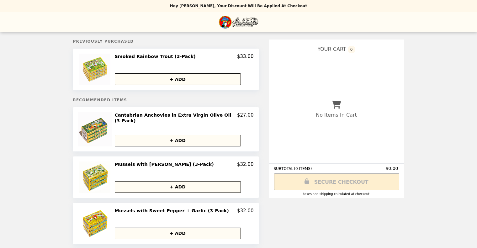  Describe the element at coordinates (245, 118) in the screenshot. I see `p: $27.00` at that location.